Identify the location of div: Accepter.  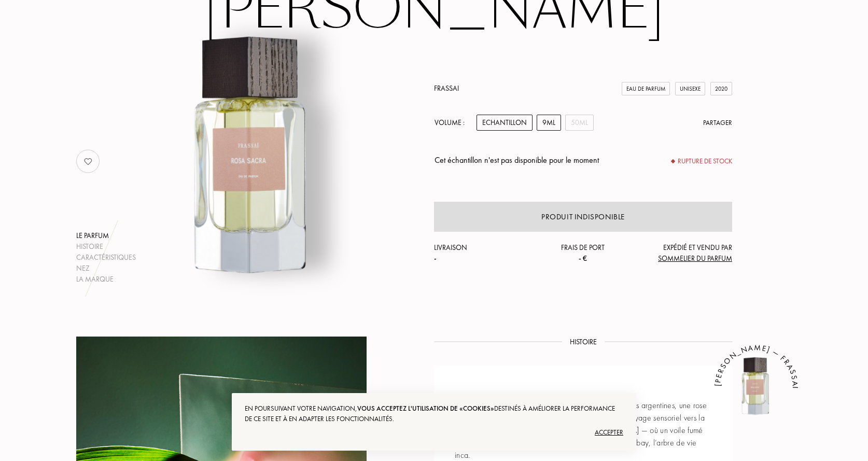
(434, 432).